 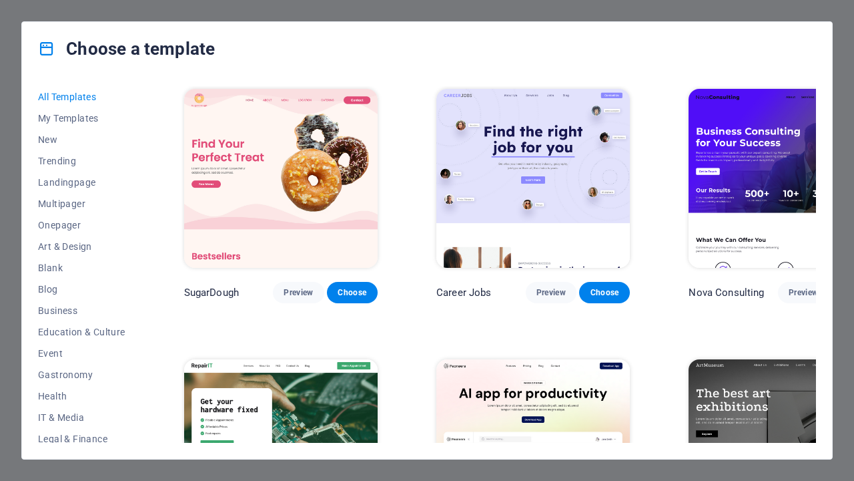 What do you see at coordinates (81, 268) in the screenshot?
I see `button: Blank` at bounding box center [81, 268].